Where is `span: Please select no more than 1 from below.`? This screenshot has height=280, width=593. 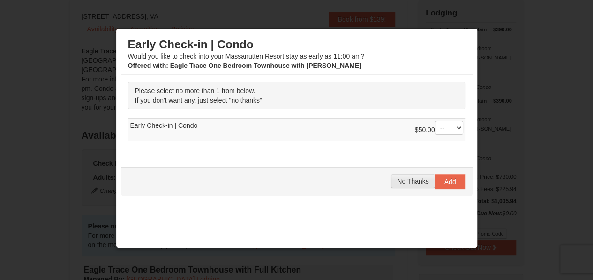 span: Please select no more than 1 from below. is located at coordinates (195, 91).